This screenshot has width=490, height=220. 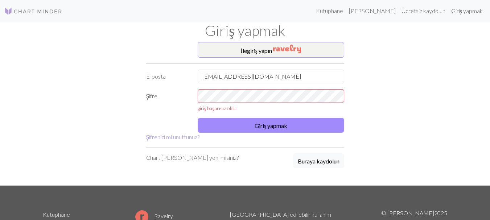 I want to click on font: İle, so click(x=243, y=50).